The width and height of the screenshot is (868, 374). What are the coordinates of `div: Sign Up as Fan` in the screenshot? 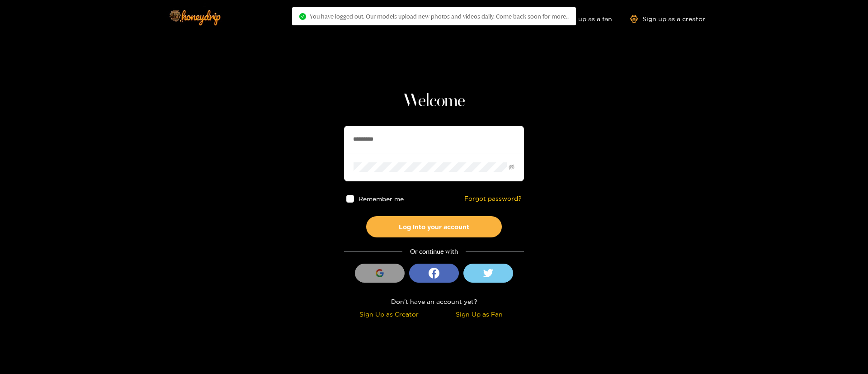 It's located at (478, 314).